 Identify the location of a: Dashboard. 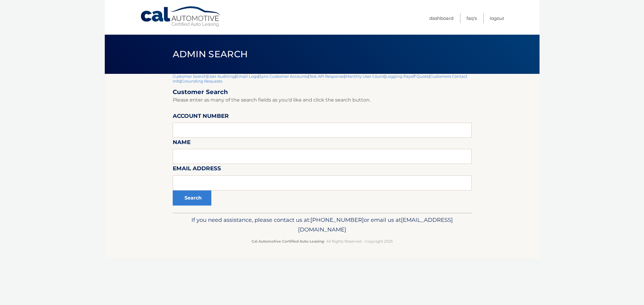
(441, 18).